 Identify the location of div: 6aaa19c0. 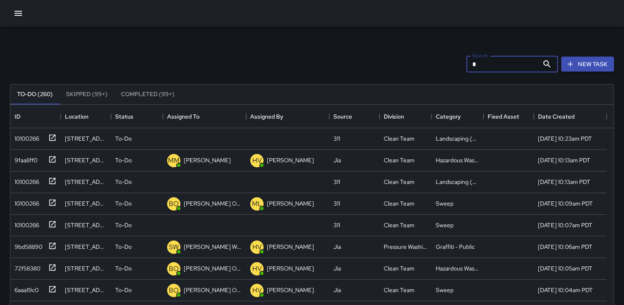
(25, 288).